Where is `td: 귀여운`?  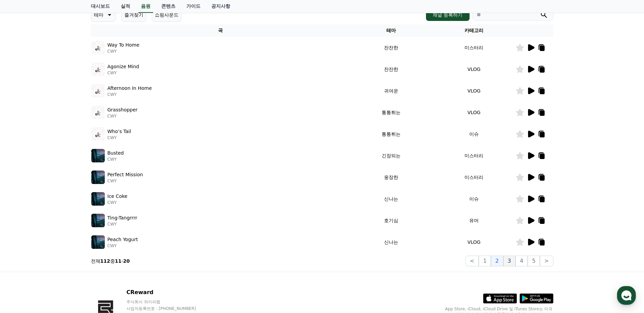 td: 귀여운 is located at coordinates (391, 91).